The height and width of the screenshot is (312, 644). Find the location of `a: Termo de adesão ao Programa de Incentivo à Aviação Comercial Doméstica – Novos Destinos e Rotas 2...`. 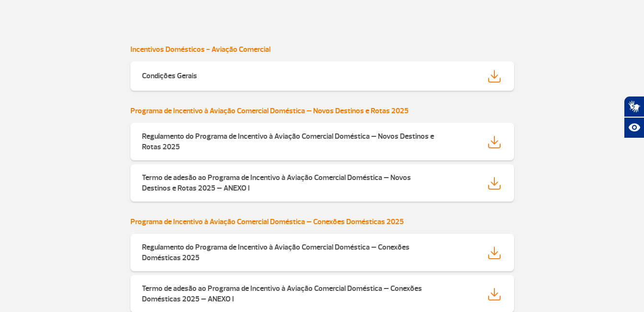

a: Termo de adesão ao Programa de Incentivo à Aviação Comercial Doméstica – Novos Destinos e Rotas 2... is located at coordinates (322, 183).